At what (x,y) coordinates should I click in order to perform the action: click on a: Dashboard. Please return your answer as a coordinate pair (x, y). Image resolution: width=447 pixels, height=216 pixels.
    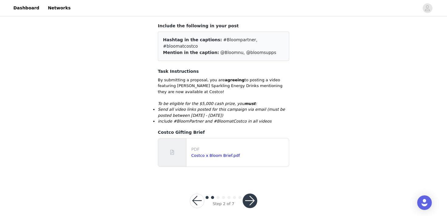
    Looking at the image, I should click on (26, 8).